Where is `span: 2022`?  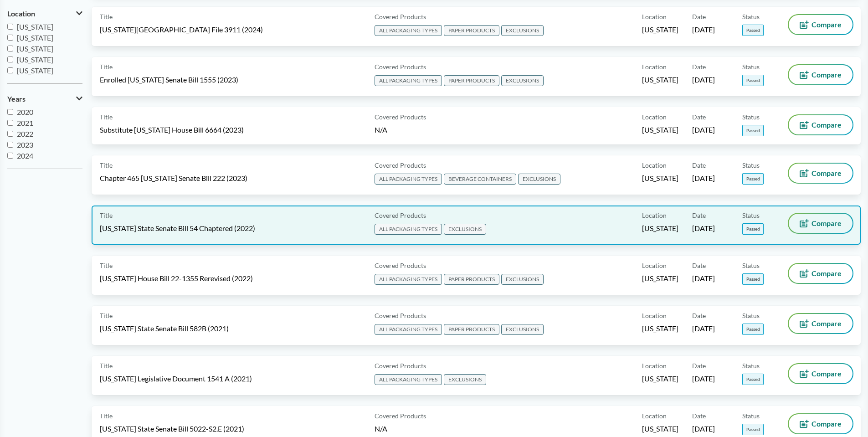
span: 2022 is located at coordinates (25, 134).